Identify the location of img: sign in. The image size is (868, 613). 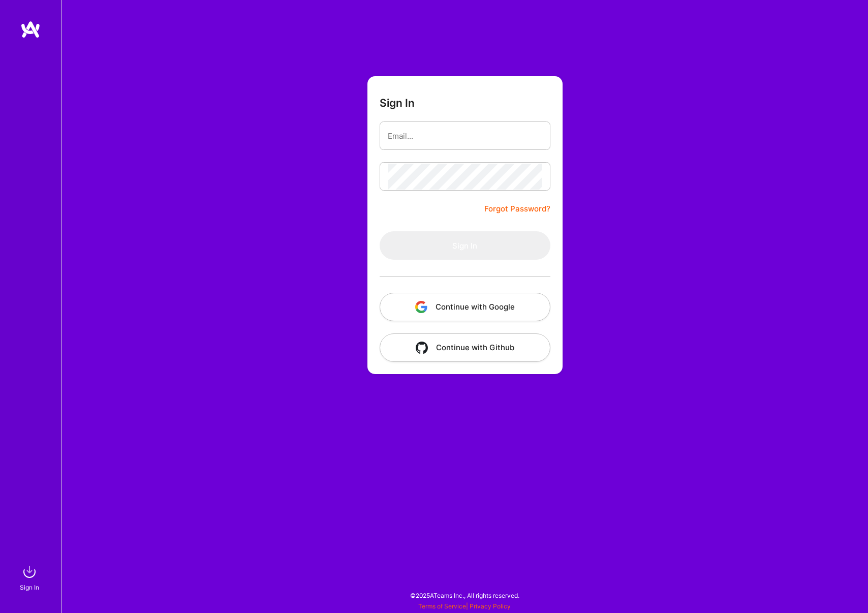
(29, 572).